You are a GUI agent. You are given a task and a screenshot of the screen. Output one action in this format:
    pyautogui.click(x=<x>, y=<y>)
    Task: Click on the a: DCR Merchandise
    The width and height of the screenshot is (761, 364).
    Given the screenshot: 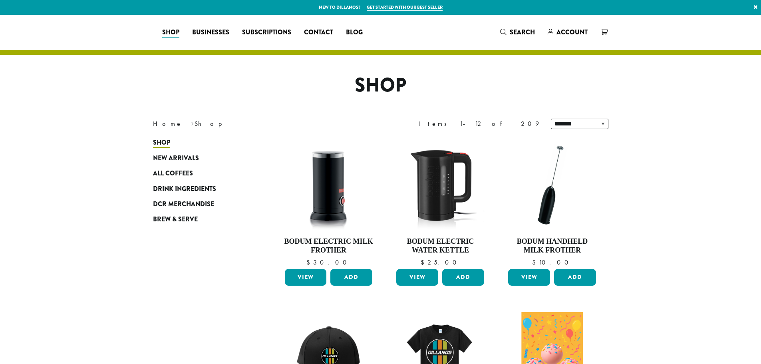 What is the action you would take?
    pyautogui.click(x=201, y=204)
    